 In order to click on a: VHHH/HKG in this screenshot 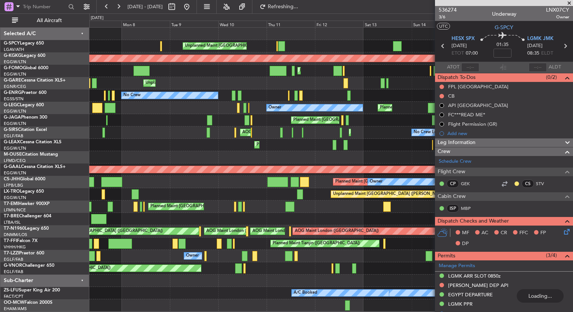, I will do `click(15, 247)`.